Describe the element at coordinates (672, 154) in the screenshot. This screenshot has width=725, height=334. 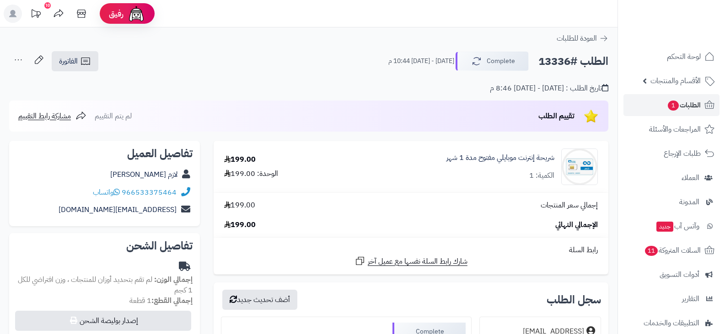
I see `a: طلبات الإرجاع` at that location.